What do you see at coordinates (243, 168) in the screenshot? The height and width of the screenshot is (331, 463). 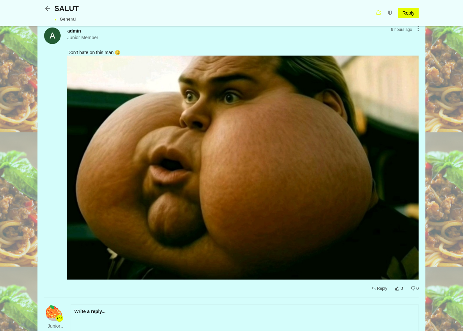 I see `img: 2410.jpg` at bounding box center [243, 168].